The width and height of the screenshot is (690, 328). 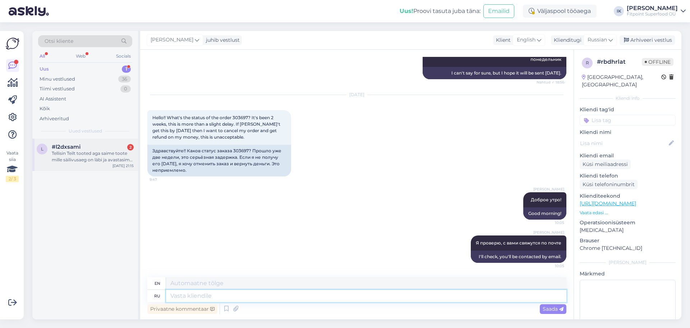 I want to click on div: Fitpoint Superfood OÜ, so click(x=653, y=14).